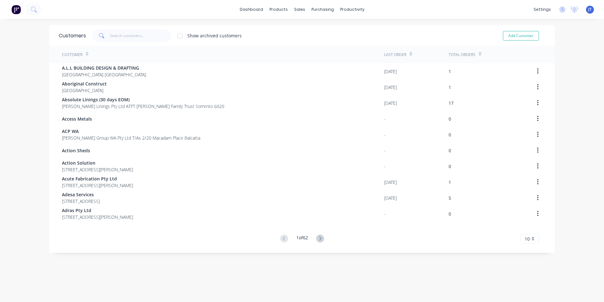 The image size is (604, 302). I want to click on div: Customer, so click(72, 55).